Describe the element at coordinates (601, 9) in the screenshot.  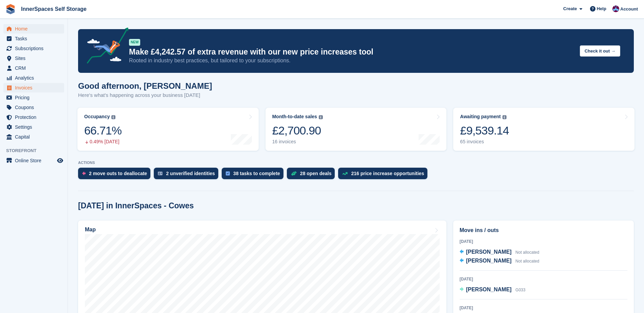
I see `span: Help` at that location.